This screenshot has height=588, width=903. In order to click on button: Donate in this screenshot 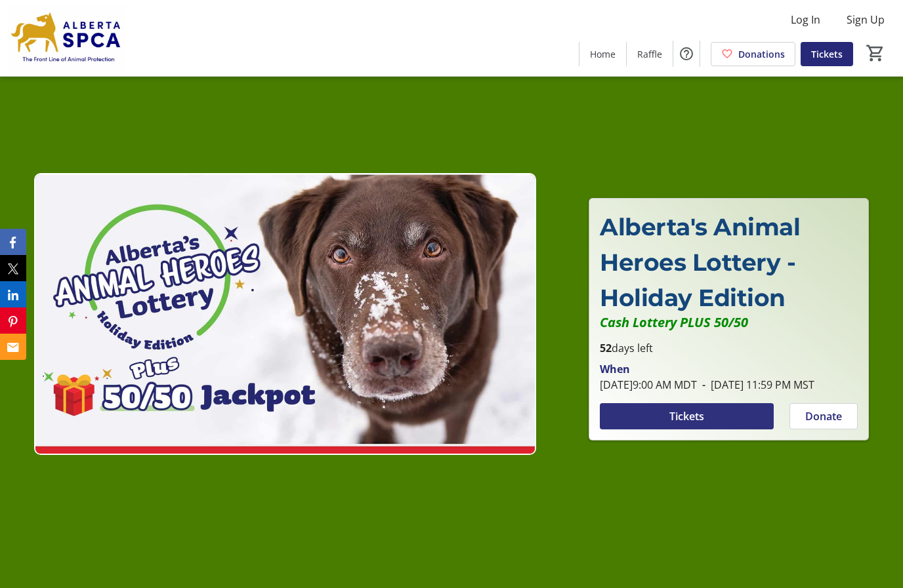, I will do `click(824, 416)`.